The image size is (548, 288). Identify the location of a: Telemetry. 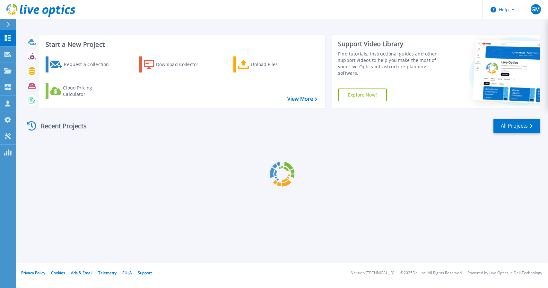
(107, 273).